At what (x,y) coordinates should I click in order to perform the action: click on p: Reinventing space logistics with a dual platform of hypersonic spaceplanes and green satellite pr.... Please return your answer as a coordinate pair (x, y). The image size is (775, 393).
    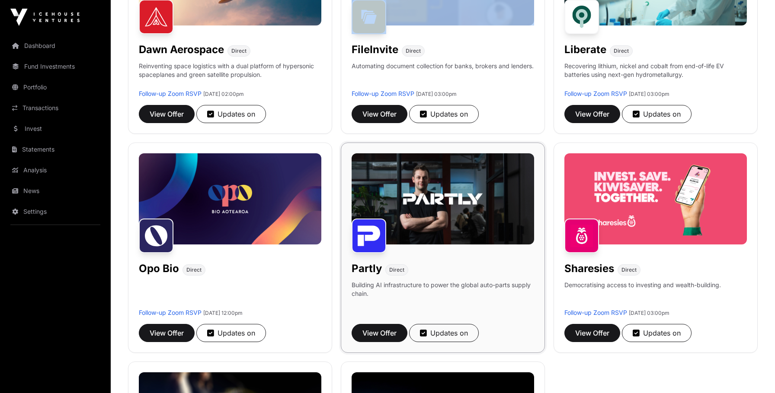
    Looking at the image, I should click on (230, 76).